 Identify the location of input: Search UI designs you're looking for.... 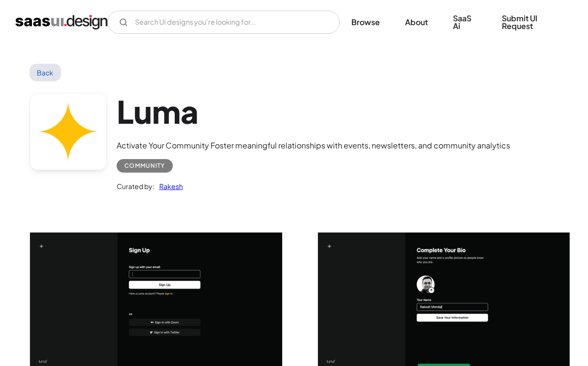
(224, 22).